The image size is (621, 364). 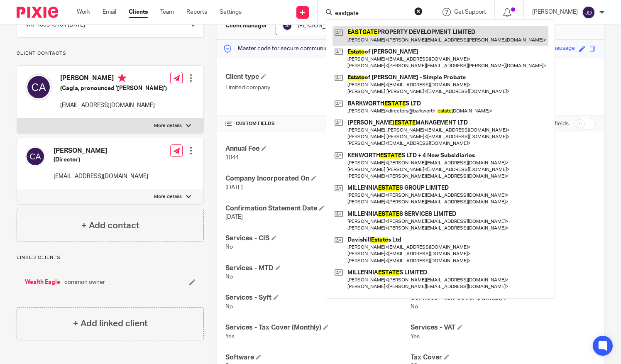 What do you see at coordinates (122, 78) in the screenshot?
I see `i: Primary` at bounding box center [122, 78].